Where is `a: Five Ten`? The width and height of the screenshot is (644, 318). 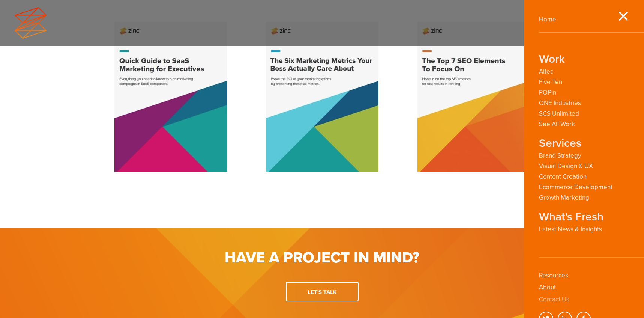
a: Five Ten is located at coordinates (551, 82).